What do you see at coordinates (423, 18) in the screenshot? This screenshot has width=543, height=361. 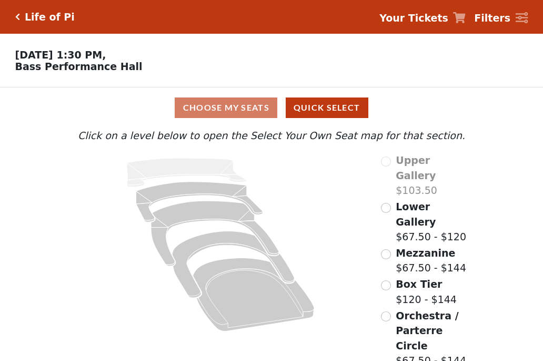 I see `a: Your Tickets` at bounding box center [423, 18].